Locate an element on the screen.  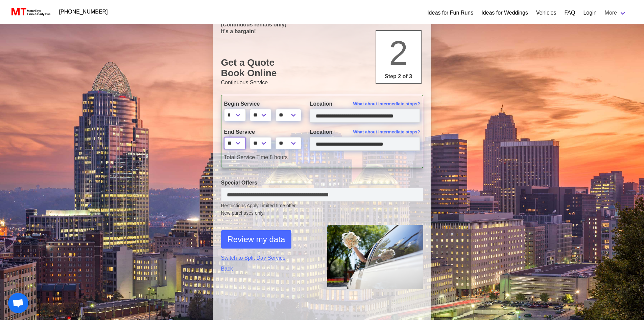
label: End Service is located at coordinates (262, 132).